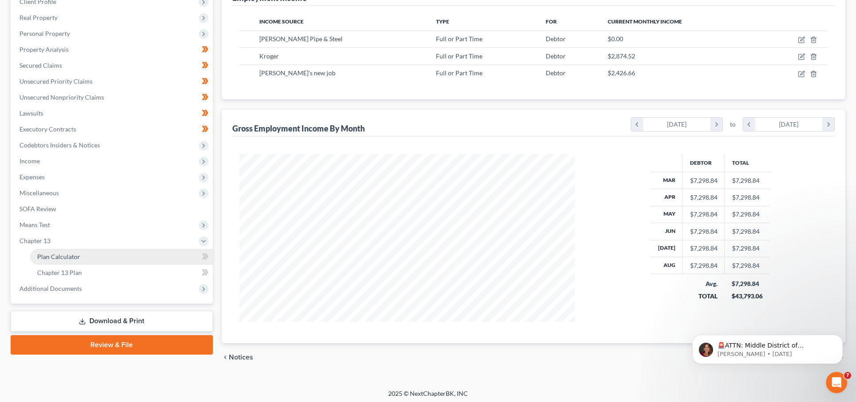  Describe the element at coordinates (551, 21) in the screenshot. I see `span: For` at that location.